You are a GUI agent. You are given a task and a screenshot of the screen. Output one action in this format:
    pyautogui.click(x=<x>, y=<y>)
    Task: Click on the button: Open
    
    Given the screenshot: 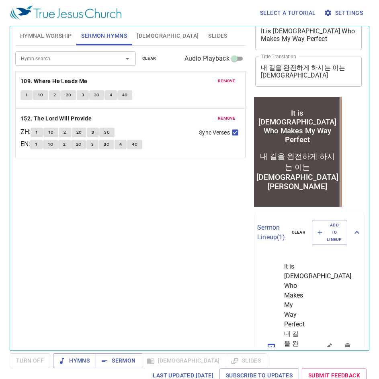 What is the action you would take?
    pyautogui.click(x=127, y=59)
    